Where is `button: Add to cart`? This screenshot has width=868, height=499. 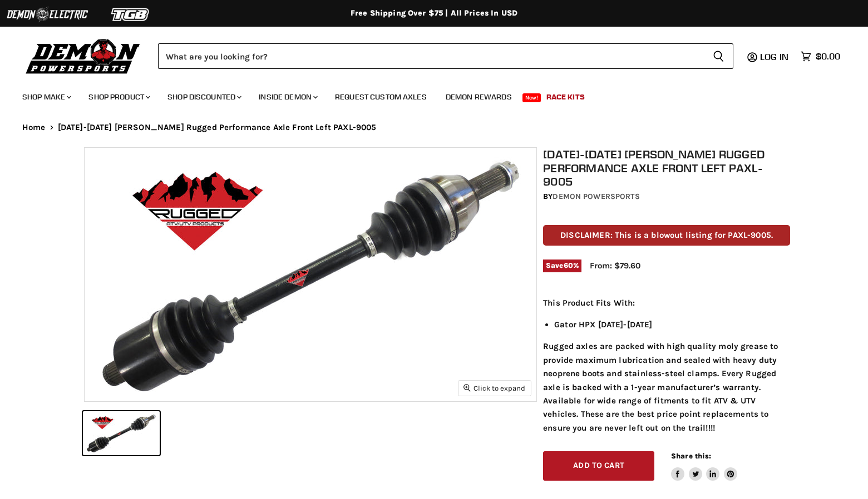
button: Add to cart is located at coordinates (599, 466).